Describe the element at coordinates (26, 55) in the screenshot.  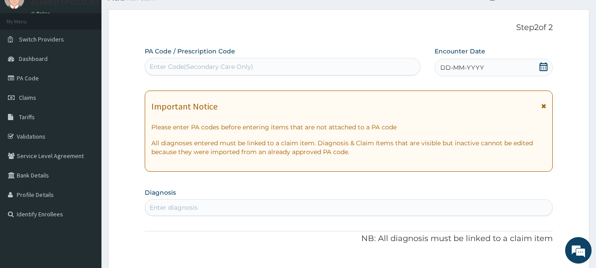
I see `img: d_794563401_company_1708531726252_794563401` at that location.